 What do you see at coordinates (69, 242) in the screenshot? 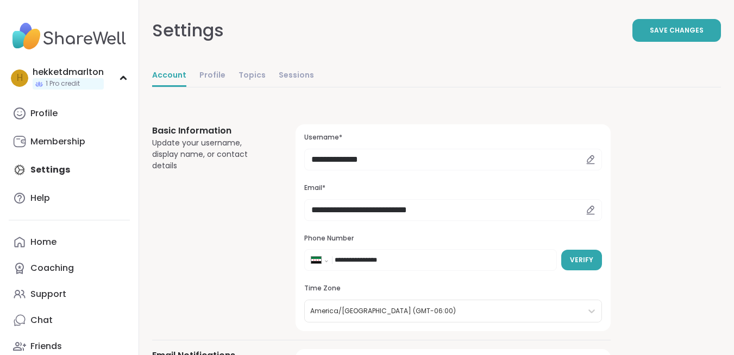
I see `a: Home` at bounding box center [69, 242].